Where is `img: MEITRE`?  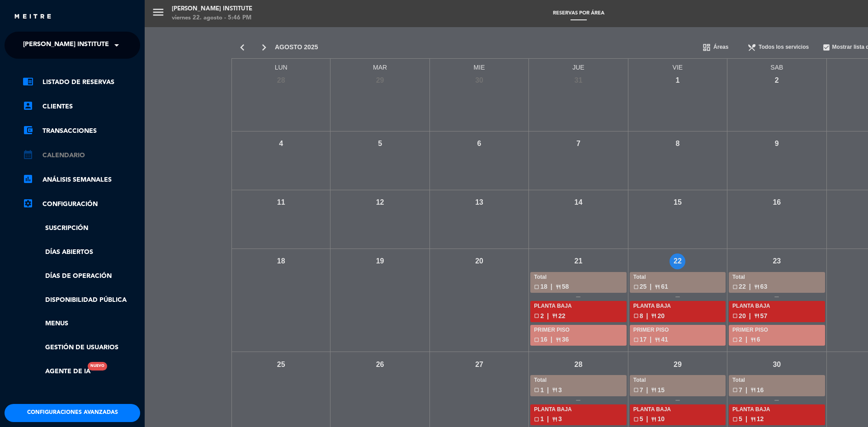 img: MEITRE is located at coordinates (33, 17).